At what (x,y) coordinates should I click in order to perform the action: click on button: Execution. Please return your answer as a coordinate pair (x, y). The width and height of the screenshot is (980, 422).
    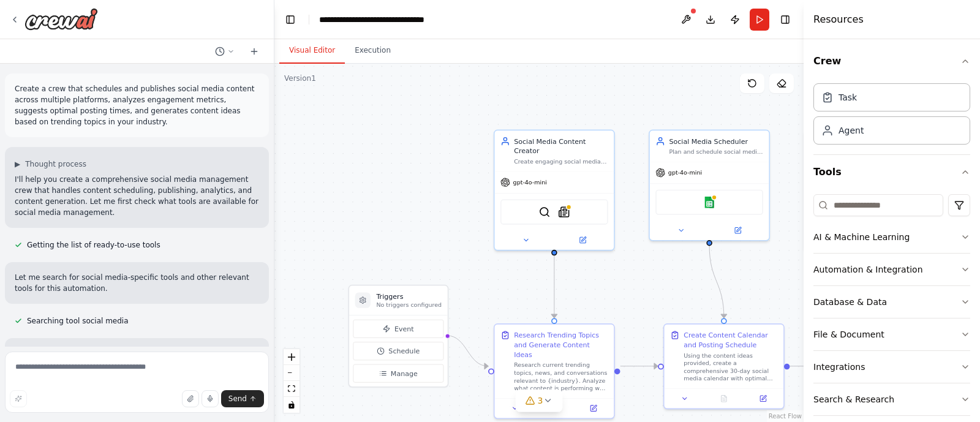
    Looking at the image, I should click on (372, 51).